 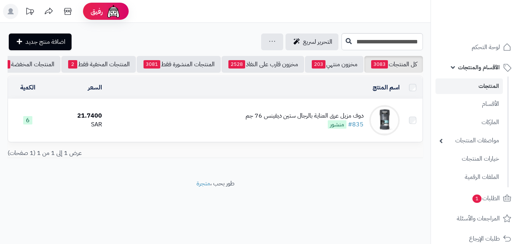 I want to click on span: 6, so click(x=28, y=120).